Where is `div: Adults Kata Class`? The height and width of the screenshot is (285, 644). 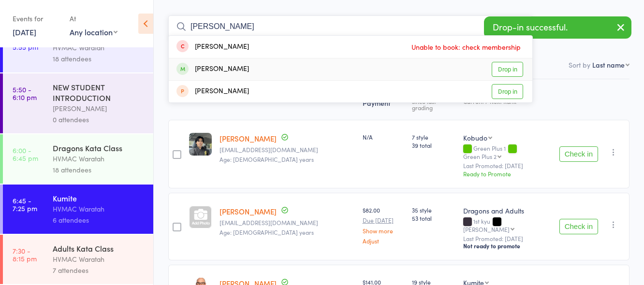
div: Adults Kata Class is located at coordinates (98, 248).